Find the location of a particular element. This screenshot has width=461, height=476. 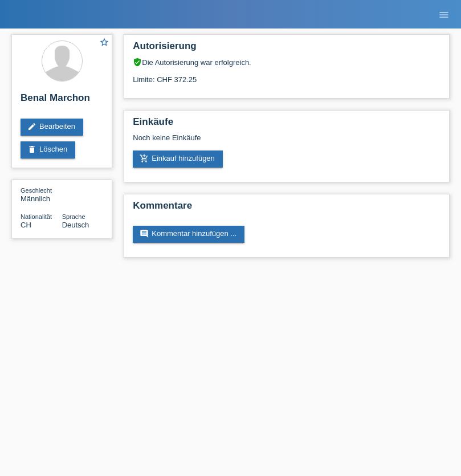

div: Limite: CHF 372.25 is located at coordinates (287, 75).